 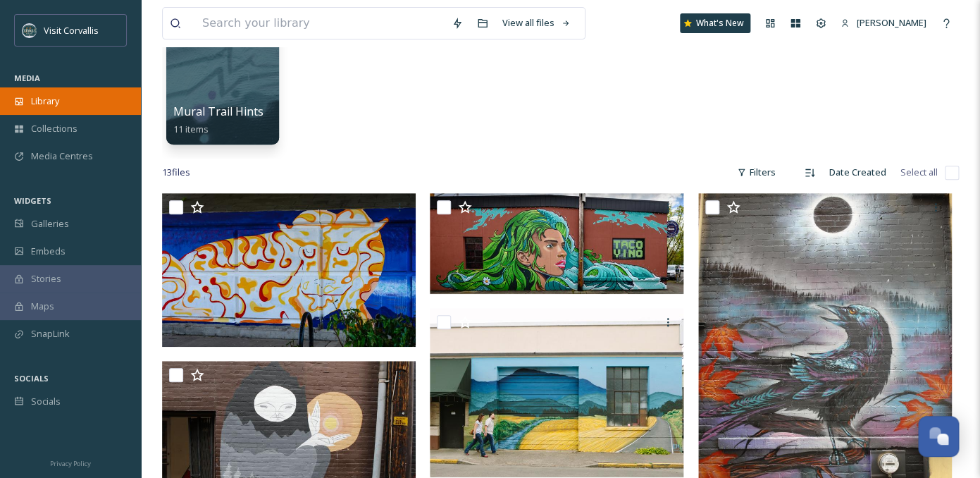 What do you see at coordinates (938, 436) in the screenshot?
I see `button: Open Chat` at bounding box center [938, 436].